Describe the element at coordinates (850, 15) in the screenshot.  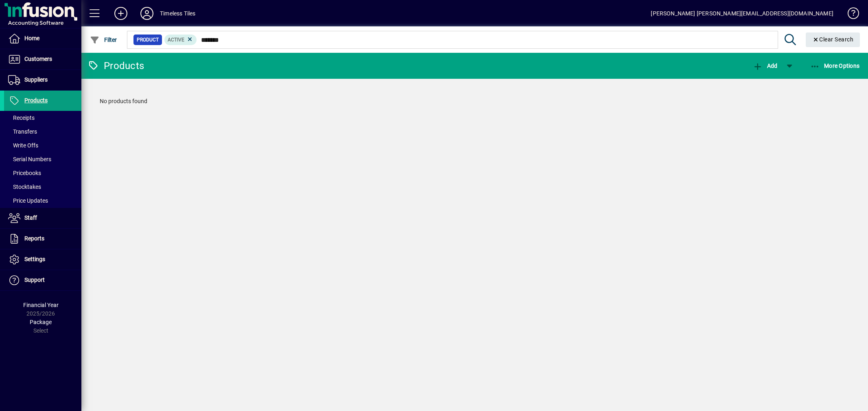
I see `a: Knowledge Base` at that location.